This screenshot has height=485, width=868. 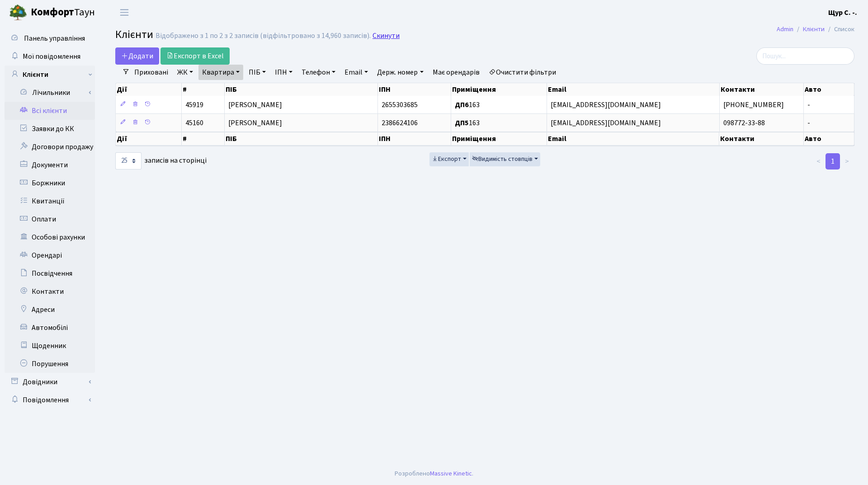 What do you see at coordinates (50, 147) in the screenshot?
I see `a: Договори продажу` at bounding box center [50, 147].